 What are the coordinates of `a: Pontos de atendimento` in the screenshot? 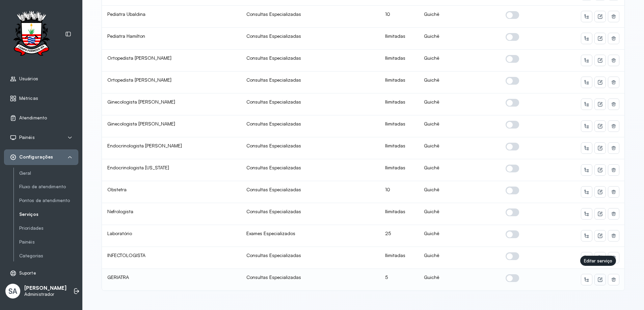 It's located at (49, 200).